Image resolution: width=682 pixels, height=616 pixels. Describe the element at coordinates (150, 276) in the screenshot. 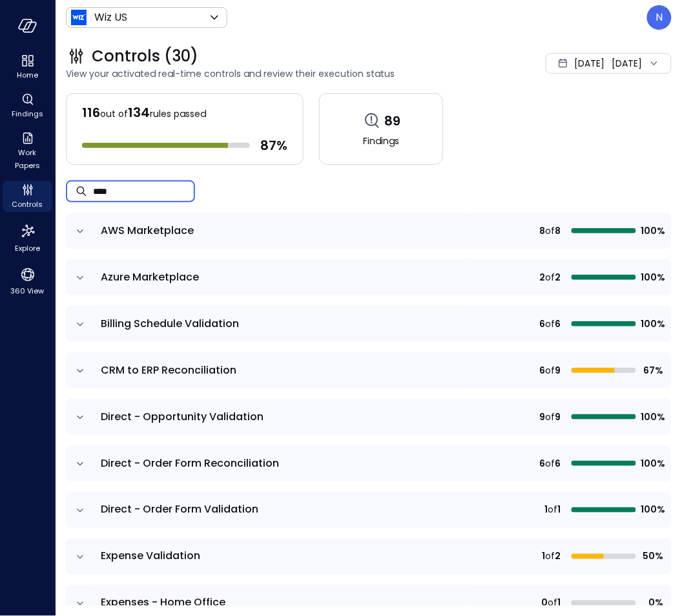

I see `span: Azure Marketplace` at that location.